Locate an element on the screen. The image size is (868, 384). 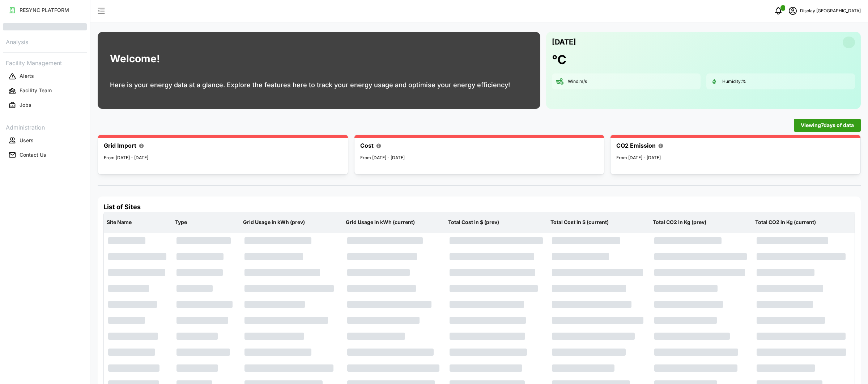
p: Total CO2 in Kg (prev) is located at coordinates (701, 222).